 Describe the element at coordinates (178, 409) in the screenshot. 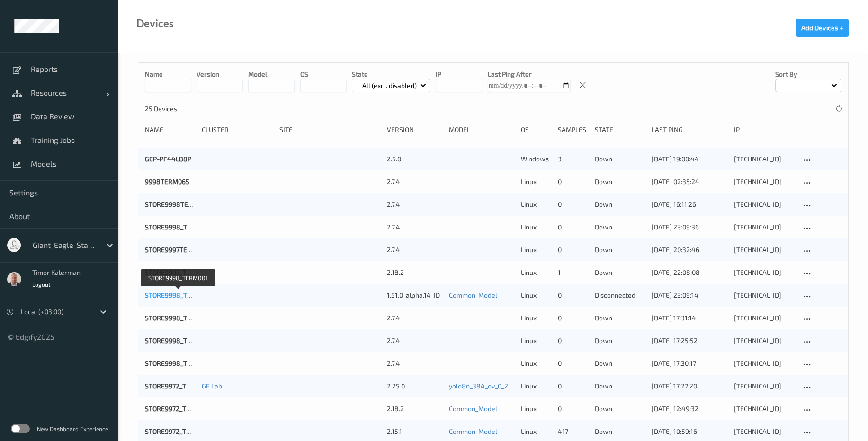

I see `a: STORE9972_TERM002` at that location.